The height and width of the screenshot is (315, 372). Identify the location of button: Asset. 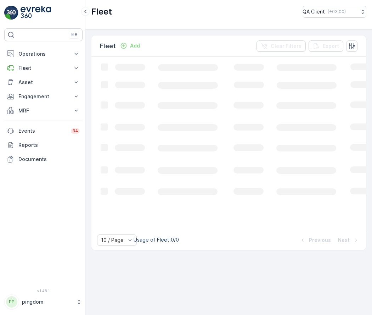
(43, 82).